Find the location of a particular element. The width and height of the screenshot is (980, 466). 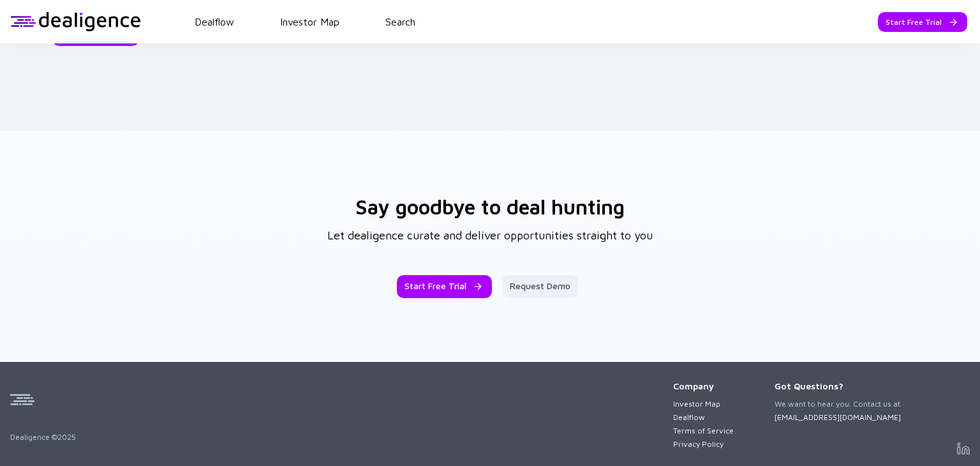

div: Request Demo is located at coordinates (540, 287).